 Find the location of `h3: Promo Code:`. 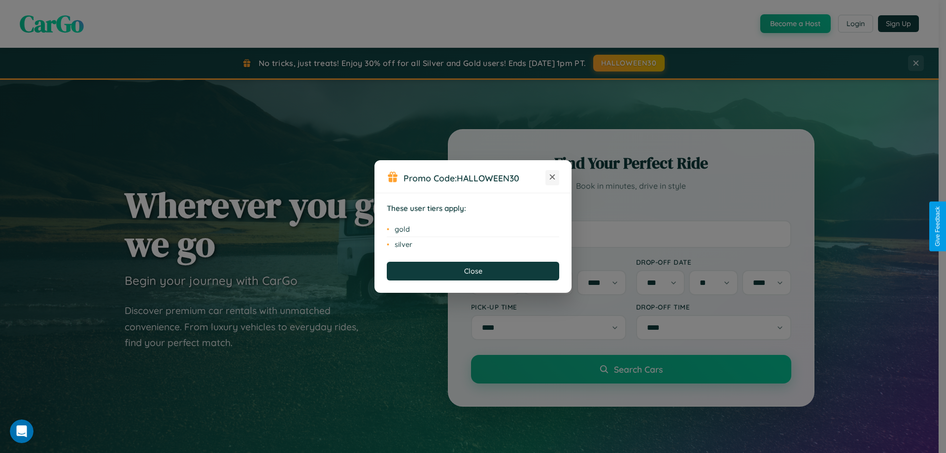

h3: Promo Code: is located at coordinates (475, 178).